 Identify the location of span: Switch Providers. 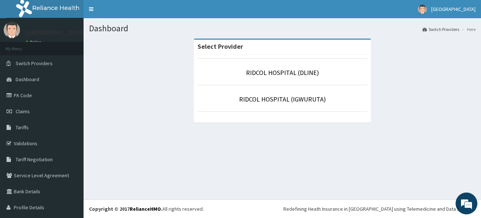
(34, 63).